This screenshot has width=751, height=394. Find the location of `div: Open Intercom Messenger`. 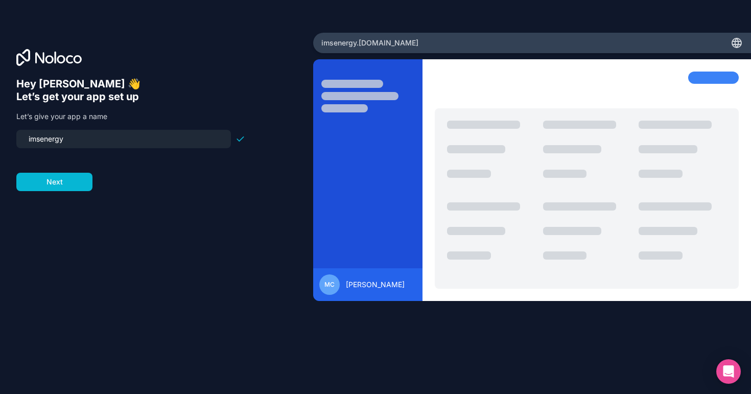

div: Open Intercom Messenger is located at coordinates (728, 371).